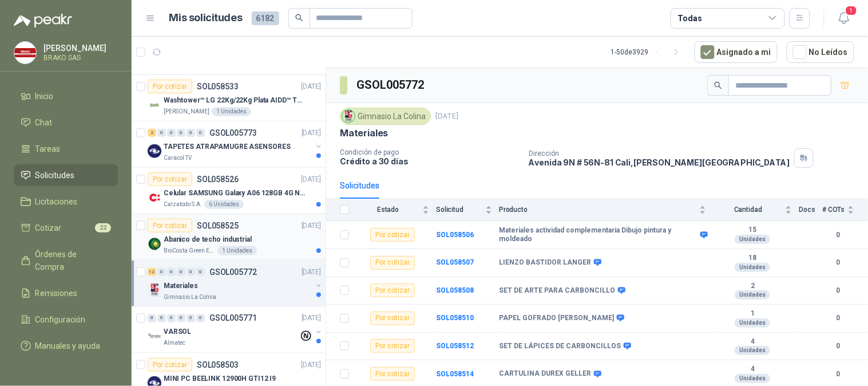 The width and height of the screenshot is (868, 386). I want to click on span: Órdenes de Compra, so click(71, 261).